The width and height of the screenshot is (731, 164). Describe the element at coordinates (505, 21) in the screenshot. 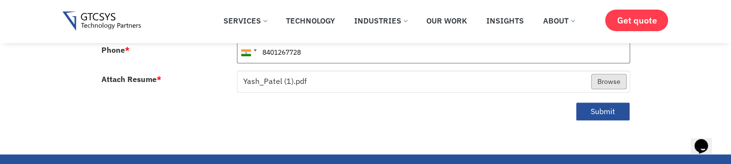

I see `a: Insights` at that location.